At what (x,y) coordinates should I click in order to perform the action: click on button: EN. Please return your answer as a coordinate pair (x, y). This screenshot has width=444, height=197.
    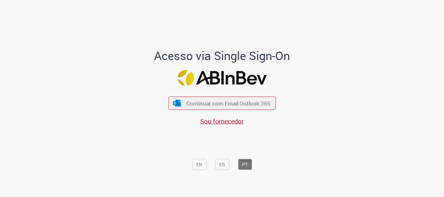
    Looking at the image, I should click on (199, 165).